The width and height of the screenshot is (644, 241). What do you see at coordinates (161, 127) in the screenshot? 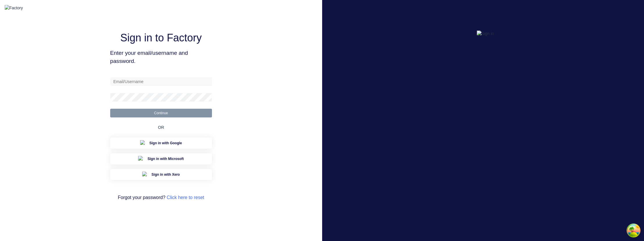
I see `div: OR` at bounding box center [161, 127].